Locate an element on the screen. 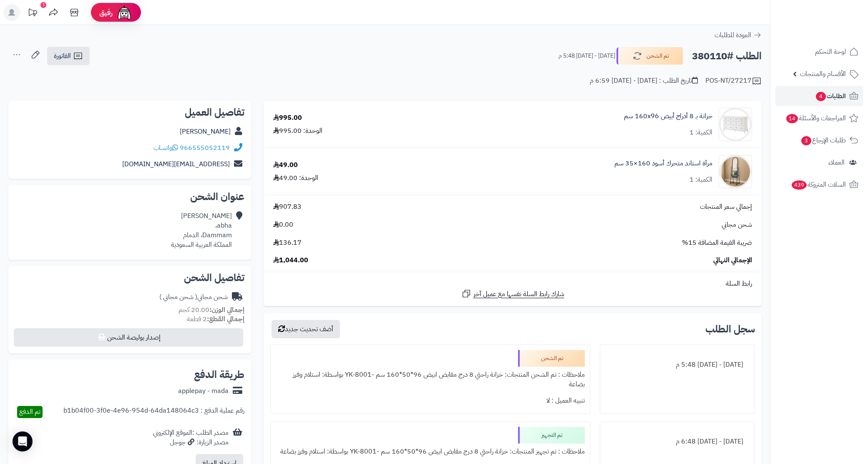 The width and height of the screenshot is (868, 464). span: رفيق is located at coordinates (106, 13).